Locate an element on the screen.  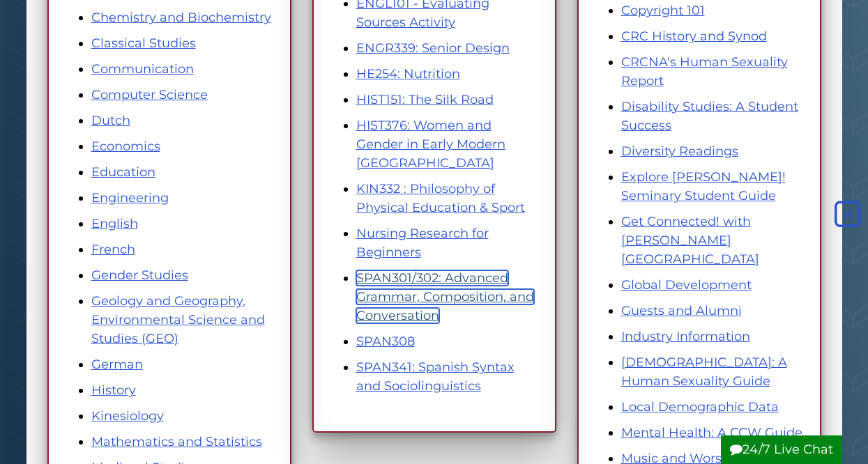
a: Gender Studies is located at coordinates (140, 275).